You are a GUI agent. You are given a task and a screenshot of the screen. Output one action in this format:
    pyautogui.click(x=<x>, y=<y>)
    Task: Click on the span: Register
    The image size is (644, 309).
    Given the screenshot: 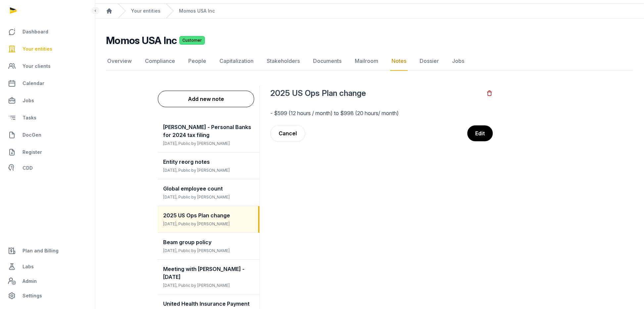 What is the action you would take?
    pyautogui.click(x=32, y=152)
    